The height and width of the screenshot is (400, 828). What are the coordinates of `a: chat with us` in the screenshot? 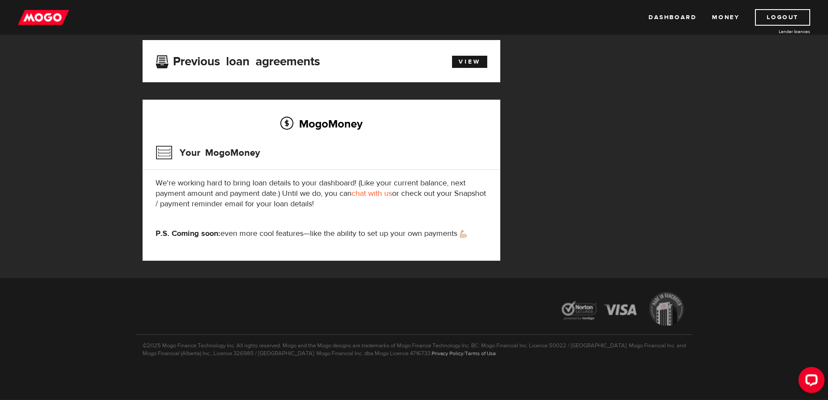 It's located at (372, 193).